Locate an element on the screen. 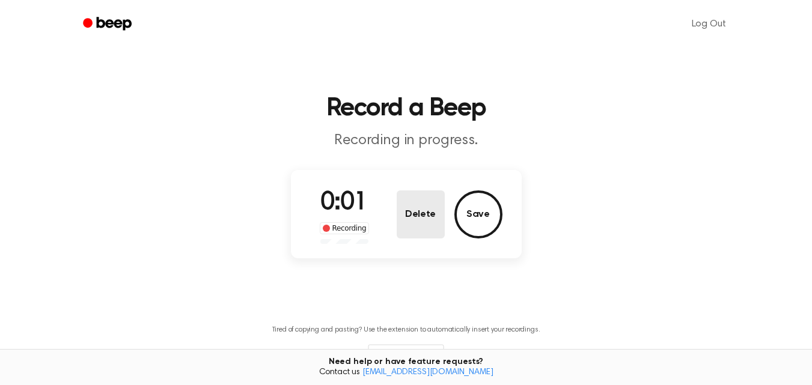 The height and width of the screenshot is (385, 812). div: Recording is located at coordinates (344, 228).